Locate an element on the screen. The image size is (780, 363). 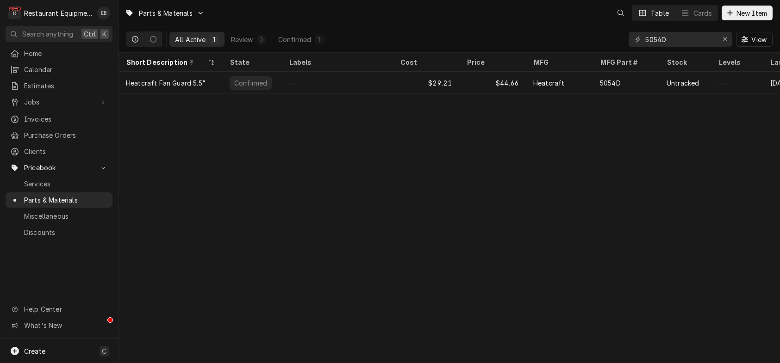
span: Estimates is located at coordinates (66, 86).